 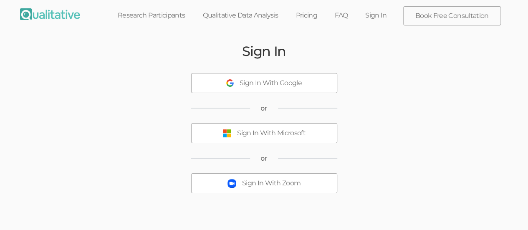 What do you see at coordinates (507, 210) in the screenshot?
I see `div: Chat Widget` at bounding box center [507, 210].